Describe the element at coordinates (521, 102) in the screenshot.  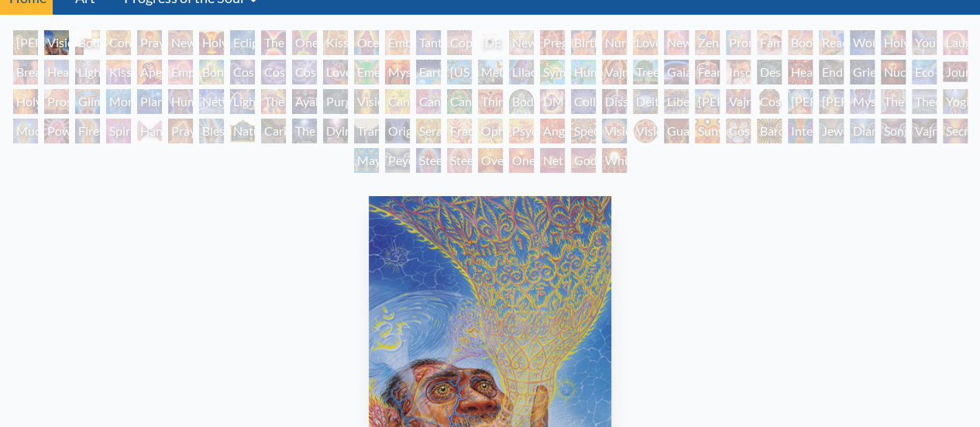
I see `div: Body/Mind as a Vibratory Field of Energy` at that location.